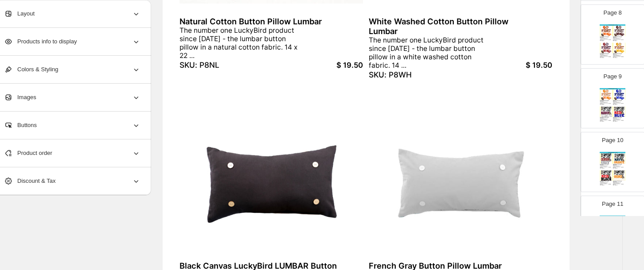  What do you see at coordinates (612, 13) in the screenshot?
I see `p: Page 8` at bounding box center [612, 13].